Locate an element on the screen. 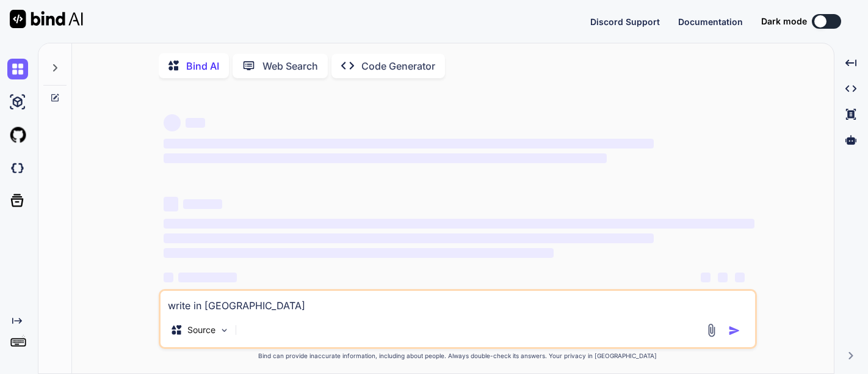 Image resolution: width=868 pixels, height=374 pixels. p: Code Generator is located at coordinates (398, 66).